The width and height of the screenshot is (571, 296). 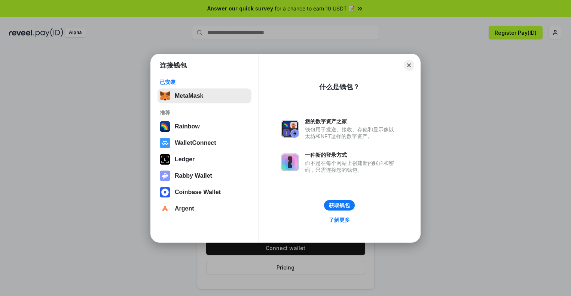 What do you see at coordinates (165, 96) in the screenshot?
I see `img: svg+xml,%3Csvg%20fill%3D%22none%22%20height%3D%2233%22%20viewBox%3D%220%200%2035%2033%22%20width%...` at bounding box center [165, 96].